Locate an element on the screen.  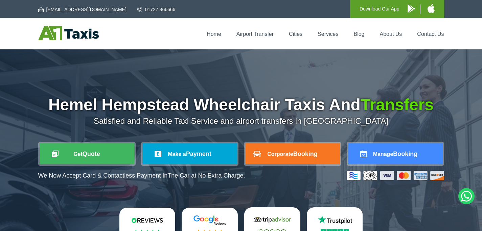
p: Download Our App is located at coordinates (379, 9).